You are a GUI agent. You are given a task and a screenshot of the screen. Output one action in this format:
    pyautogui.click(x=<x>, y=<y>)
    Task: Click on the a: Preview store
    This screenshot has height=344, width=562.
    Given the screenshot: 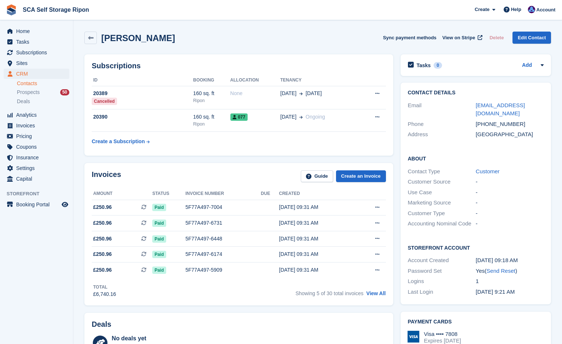 What is the action you would take?
    pyautogui.click(x=65, y=204)
    